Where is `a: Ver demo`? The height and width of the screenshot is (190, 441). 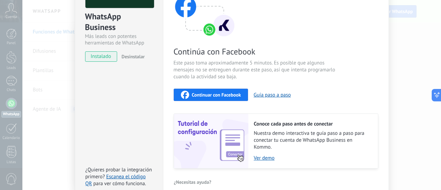
a: Ver demo is located at coordinates (313, 158).